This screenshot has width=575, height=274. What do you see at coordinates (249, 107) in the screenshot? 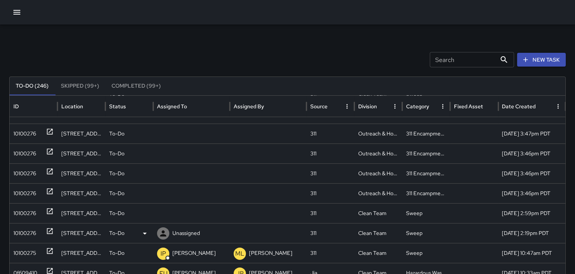
I see `div: Assigned By` at bounding box center [249, 107].